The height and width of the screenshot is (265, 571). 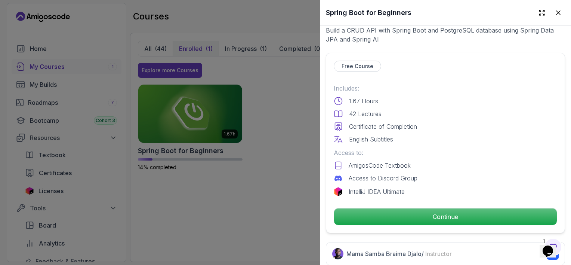 I want to click on span: Instructor, so click(x=439, y=254).